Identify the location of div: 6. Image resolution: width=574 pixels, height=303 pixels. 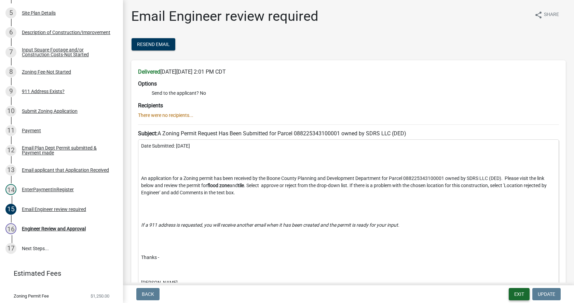
(11, 32).